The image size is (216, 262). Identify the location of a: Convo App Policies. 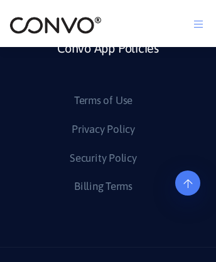
(108, 63).